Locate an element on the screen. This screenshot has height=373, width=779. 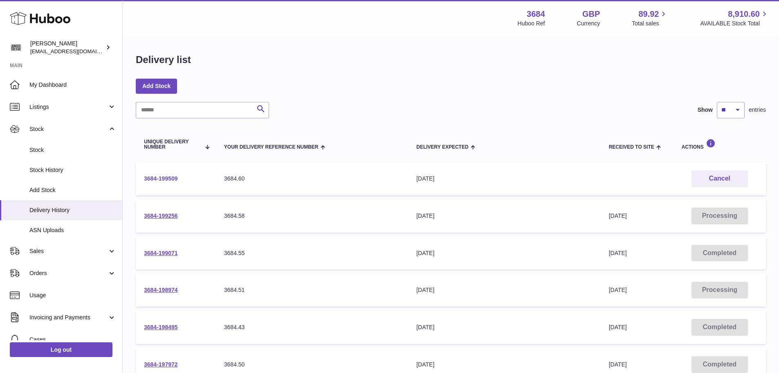
span: Usage is located at coordinates (73, 295).